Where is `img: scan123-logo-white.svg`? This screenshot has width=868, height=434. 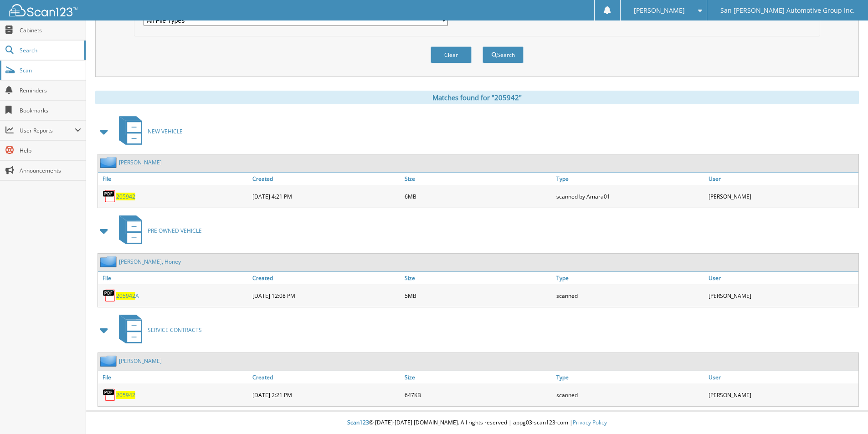 img: scan123-logo-white.svg is located at coordinates (43, 10).